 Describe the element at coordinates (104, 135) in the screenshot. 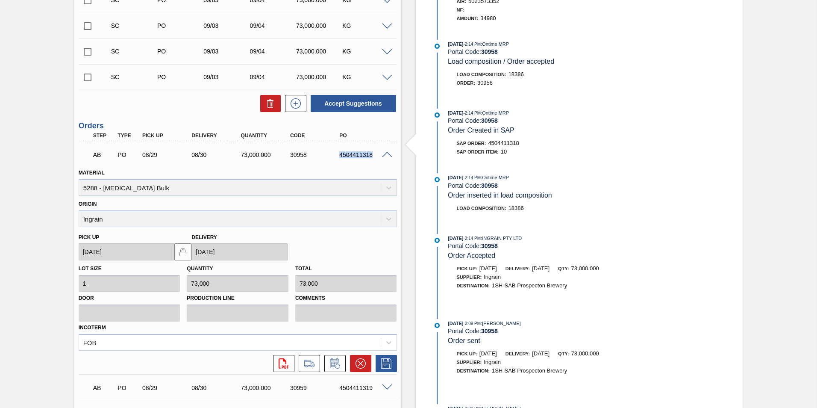

I see `div: Step` at that location.